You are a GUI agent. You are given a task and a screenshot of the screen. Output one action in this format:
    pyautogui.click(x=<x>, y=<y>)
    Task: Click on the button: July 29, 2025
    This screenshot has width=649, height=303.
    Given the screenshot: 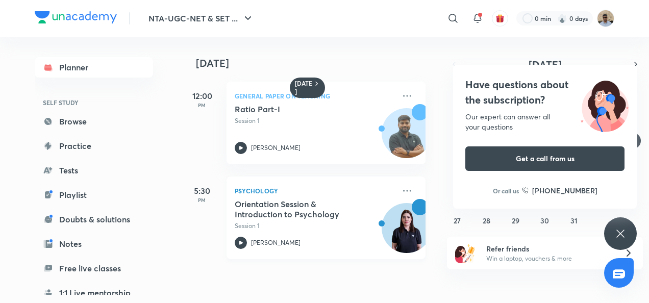 What is the action you would take?
    pyautogui.click(x=516, y=221)
    